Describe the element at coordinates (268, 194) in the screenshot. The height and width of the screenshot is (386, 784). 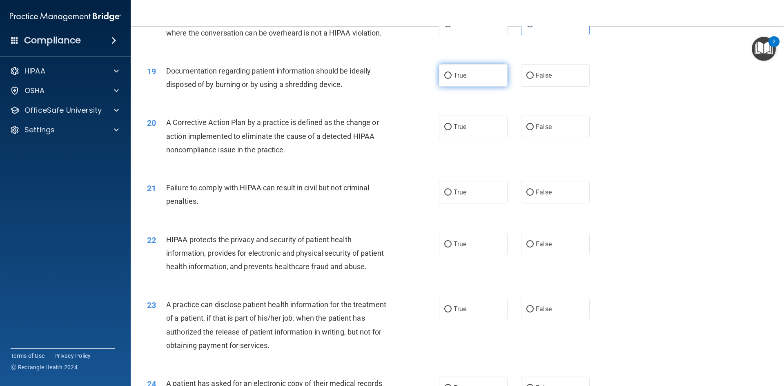
I see `span: Failure to comply with HIPAA can result in civil but not criminal penalties.` at that location.